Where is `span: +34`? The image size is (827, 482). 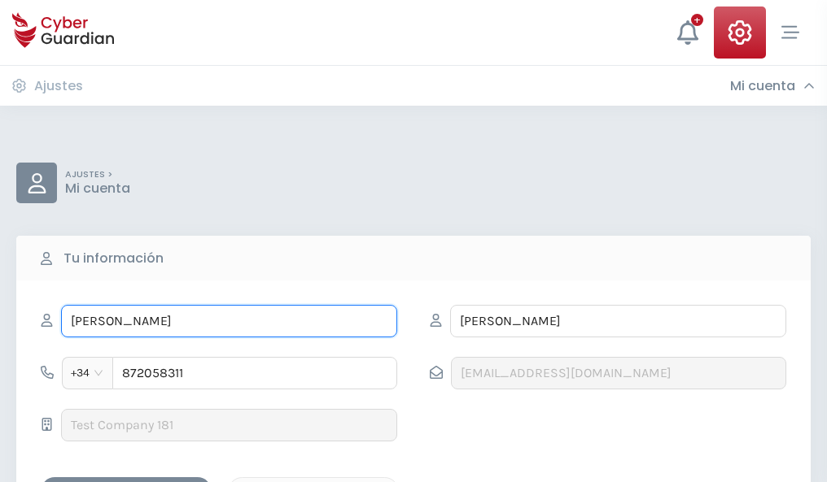 span: +34 is located at coordinates (87, 373).